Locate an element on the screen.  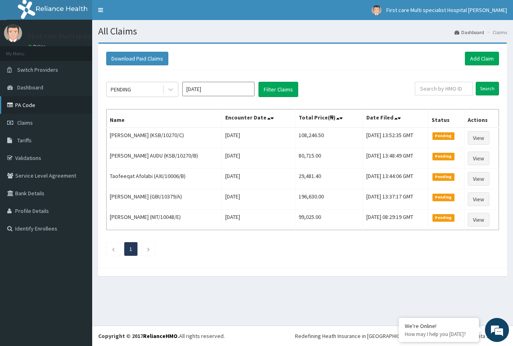
button: Filter Claims is located at coordinates (278, 89).